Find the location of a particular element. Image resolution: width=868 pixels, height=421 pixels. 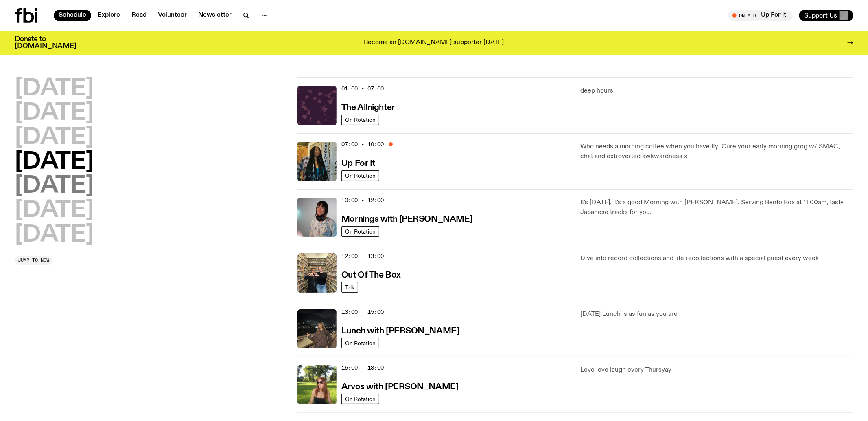

a: Newsletter is located at coordinates (215, 16).